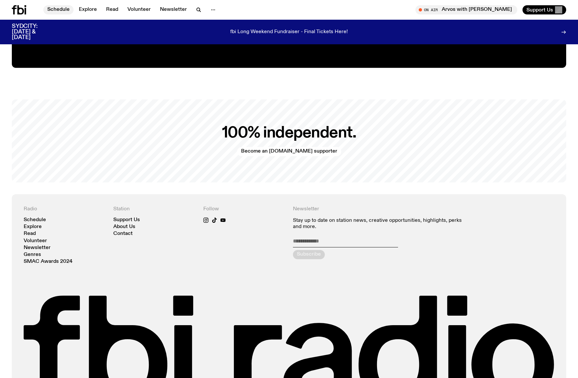  Describe the element at coordinates (289, 32) in the screenshot. I see `p: fbi Long Weekend Fundraiser - Final Tickets Here!` at that location.